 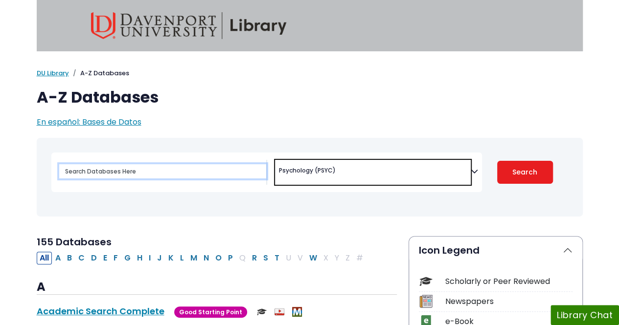 What do you see at coordinates (44, 258) in the screenshot?
I see `button: All` at bounding box center [44, 258].